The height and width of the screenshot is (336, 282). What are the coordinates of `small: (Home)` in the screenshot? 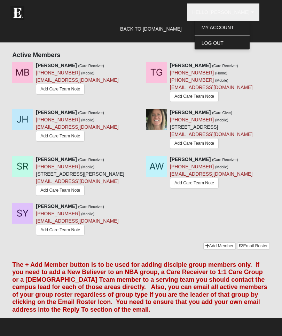 It's located at (221, 73).